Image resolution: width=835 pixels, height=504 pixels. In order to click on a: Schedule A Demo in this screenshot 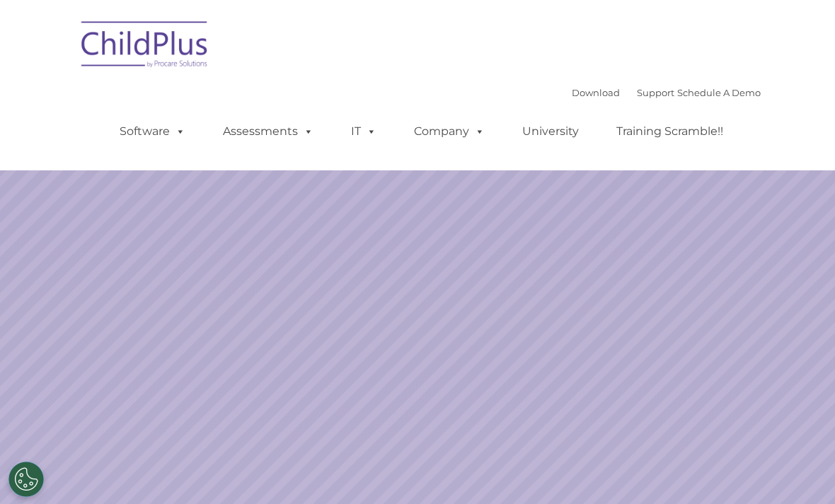, I will do `click(719, 93)`.